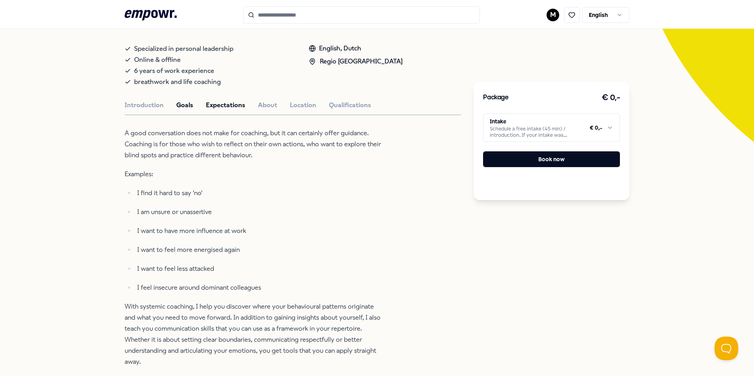 This screenshot has height=376, width=754. What do you see at coordinates (259, 193) in the screenshot?
I see `p: I find it hard to say 'no'` at bounding box center [259, 193].